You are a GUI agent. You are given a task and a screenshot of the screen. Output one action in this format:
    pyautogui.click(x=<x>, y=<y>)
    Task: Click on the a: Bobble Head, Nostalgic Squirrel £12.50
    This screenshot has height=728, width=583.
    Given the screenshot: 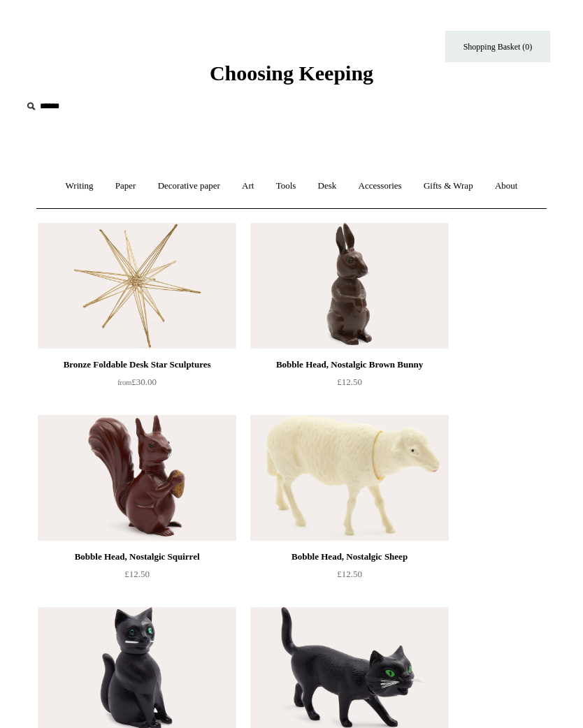 What is the action you would take?
    pyautogui.click(x=137, y=578)
    